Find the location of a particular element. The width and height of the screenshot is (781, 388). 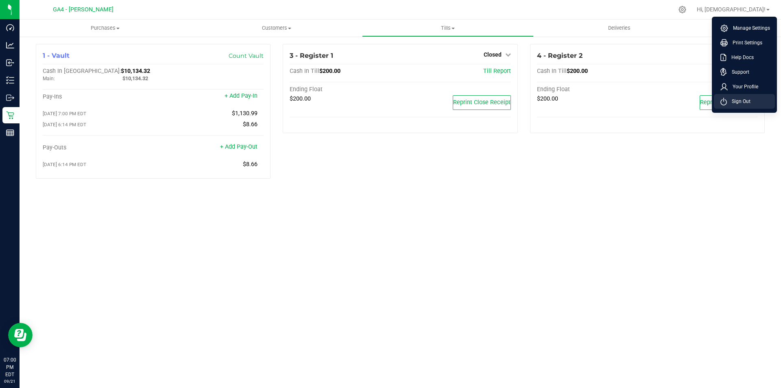

a: Tills is located at coordinates (448, 28).